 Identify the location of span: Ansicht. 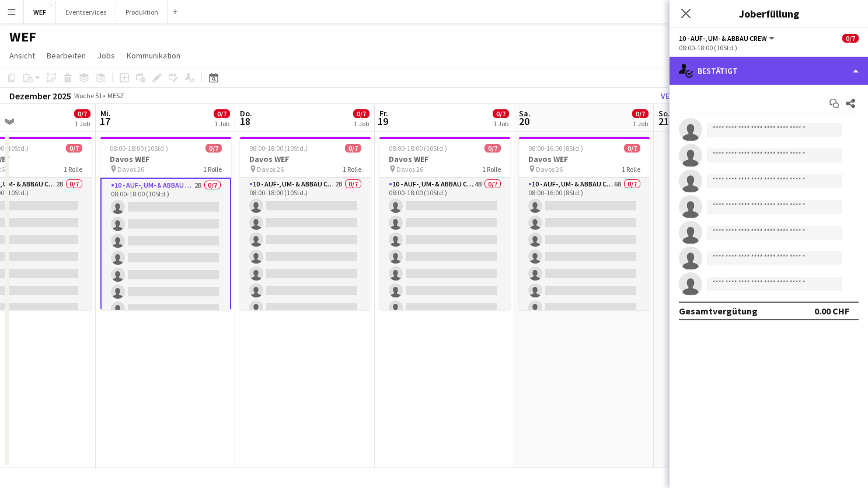
(22, 56).